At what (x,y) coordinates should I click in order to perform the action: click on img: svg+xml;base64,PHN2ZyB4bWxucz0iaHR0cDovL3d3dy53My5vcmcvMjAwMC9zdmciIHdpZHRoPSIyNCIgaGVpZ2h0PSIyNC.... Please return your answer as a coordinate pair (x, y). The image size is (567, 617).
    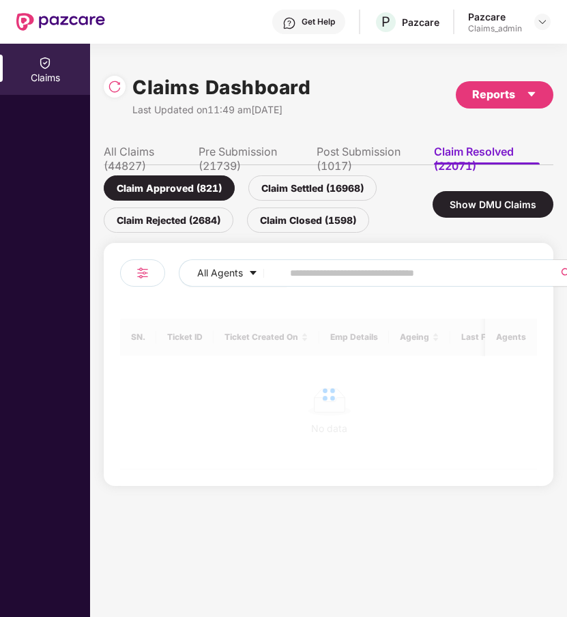
    Looking at the image, I should click on (143, 273).